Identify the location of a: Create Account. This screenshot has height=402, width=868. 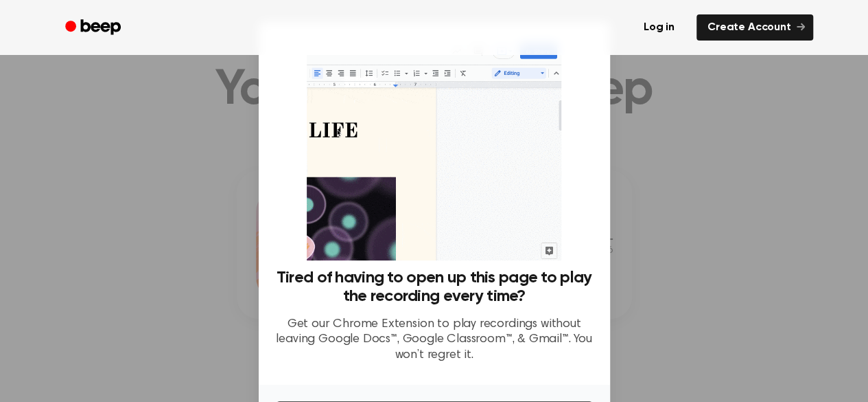
(755, 27).